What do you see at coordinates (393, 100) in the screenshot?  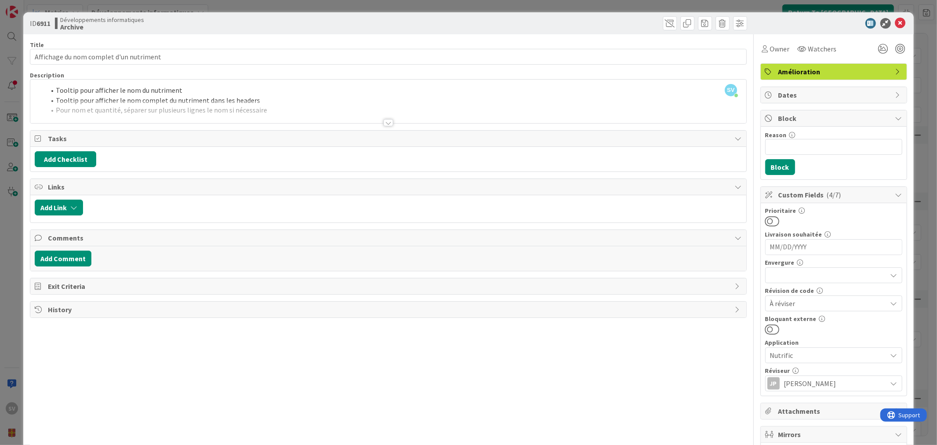 I see `li: Tooltip pour afficher le nom complet du nutriment dans les headers` at bounding box center [393, 100].